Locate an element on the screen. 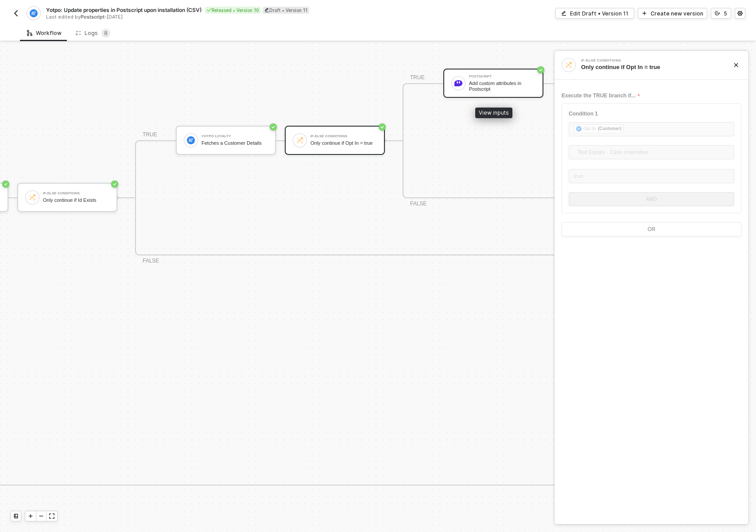 The height and width of the screenshot is (532, 756). button: Create new version is located at coordinates (672, 13).